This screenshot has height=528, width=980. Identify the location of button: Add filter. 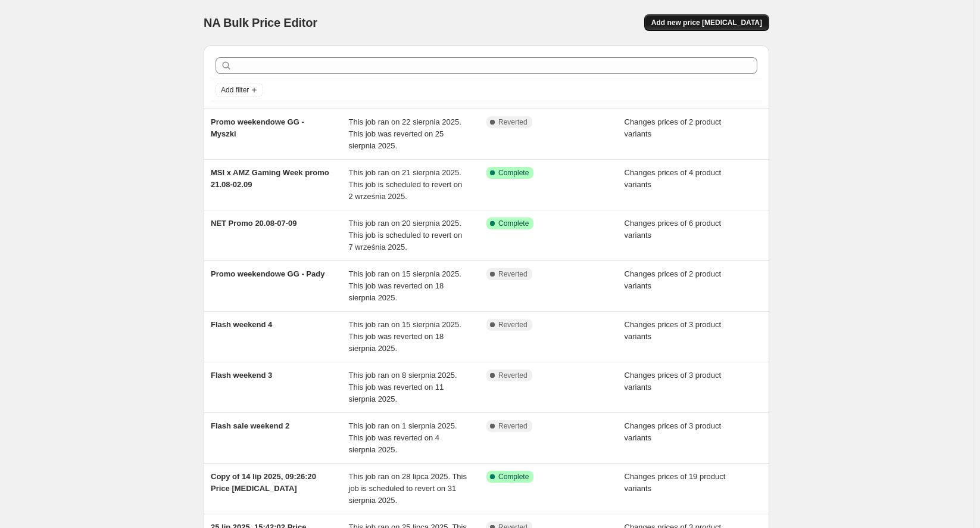
(239, 90).